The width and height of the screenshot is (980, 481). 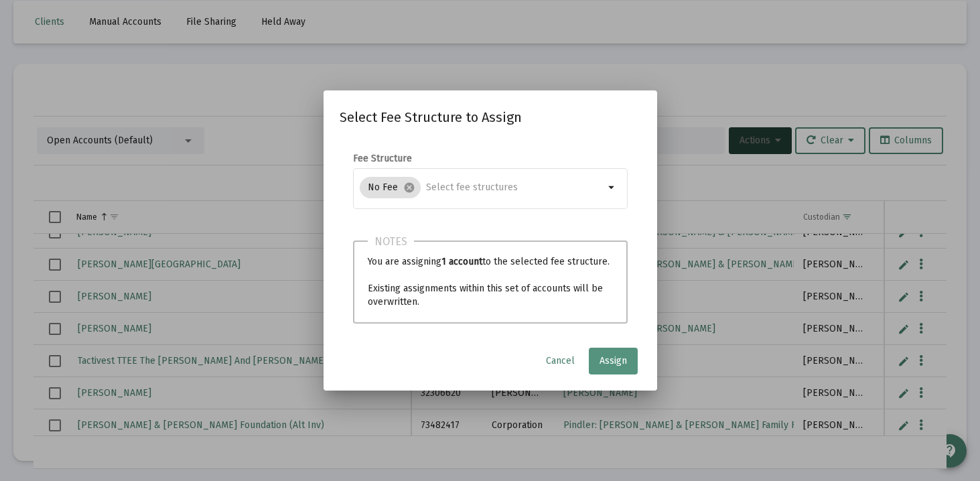 What do you see at coordinates (490, 117) in the screenshot?
I see `h2: Select Fee Structure to Assign` at bounding box center [490, 117].